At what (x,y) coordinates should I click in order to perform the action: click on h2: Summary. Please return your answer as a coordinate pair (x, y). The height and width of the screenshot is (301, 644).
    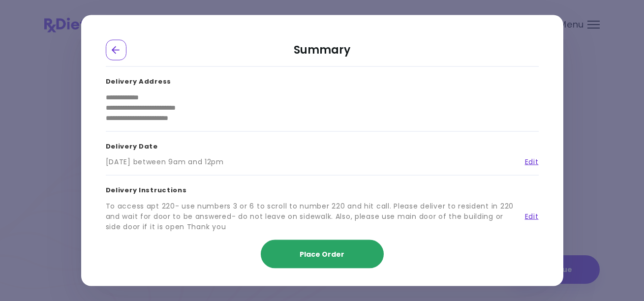
    Looking at the image, I should click on (322, 53).